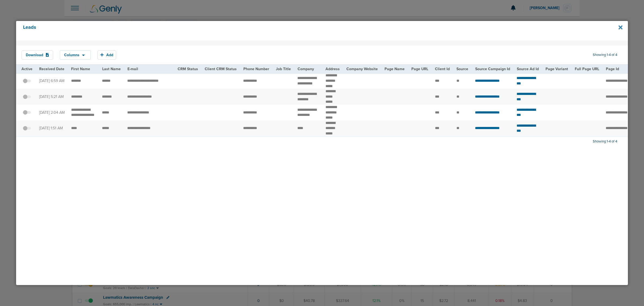 The height and width of the screenshot is (306, 644). Describe the element at coordinates (363, 69) in the screenshot. I see `th: Company Website` at that location.